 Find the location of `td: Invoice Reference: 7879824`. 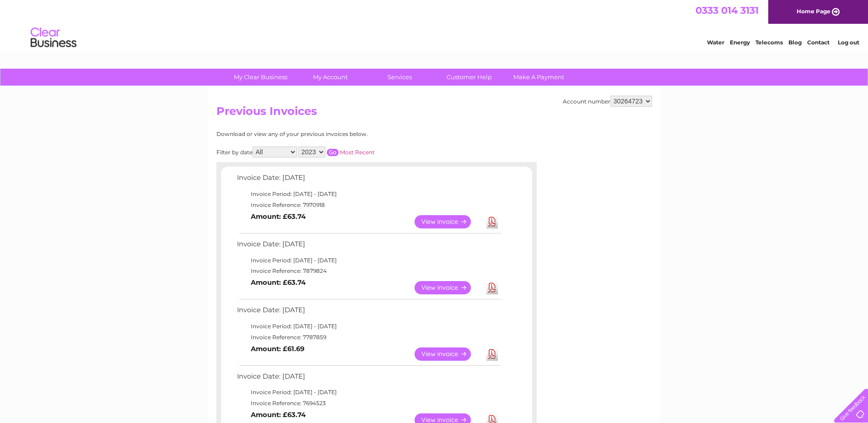

td: Invoice Reference: 7879824 is located at coordinates (368, 271).